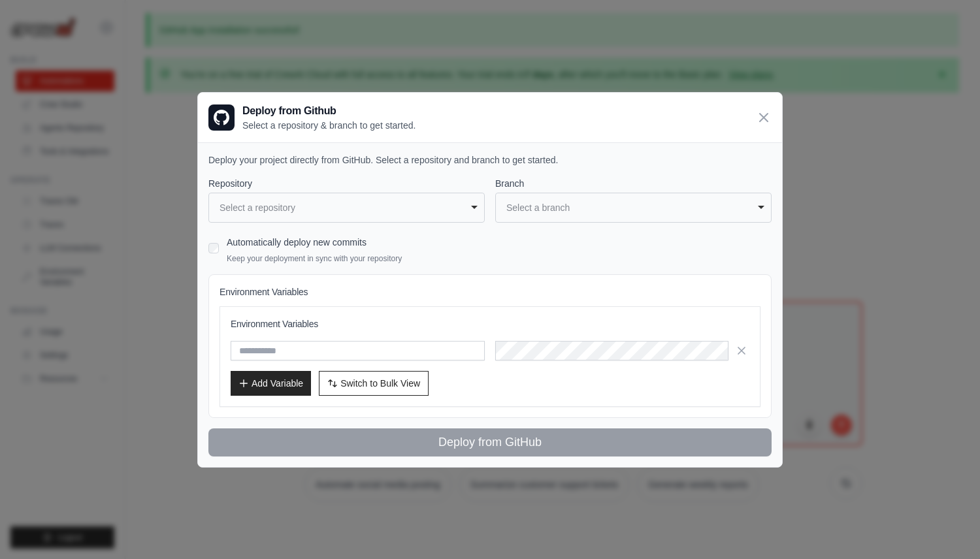 The width and height of the screenshot is (980, 559). What do you see at coordinates (490, 324) in the screenshot?
I see `h3: Environment Variables` at bounding box center [490, 324].